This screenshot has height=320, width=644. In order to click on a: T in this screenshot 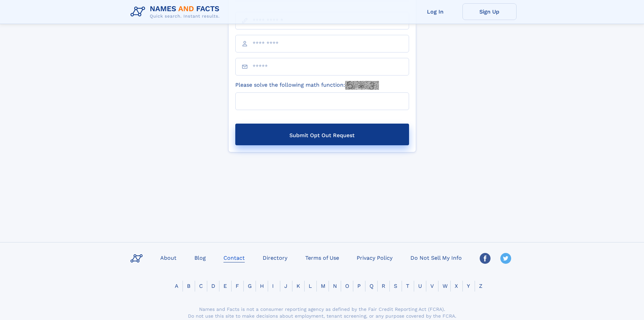, I will do `click(408, 285)`.